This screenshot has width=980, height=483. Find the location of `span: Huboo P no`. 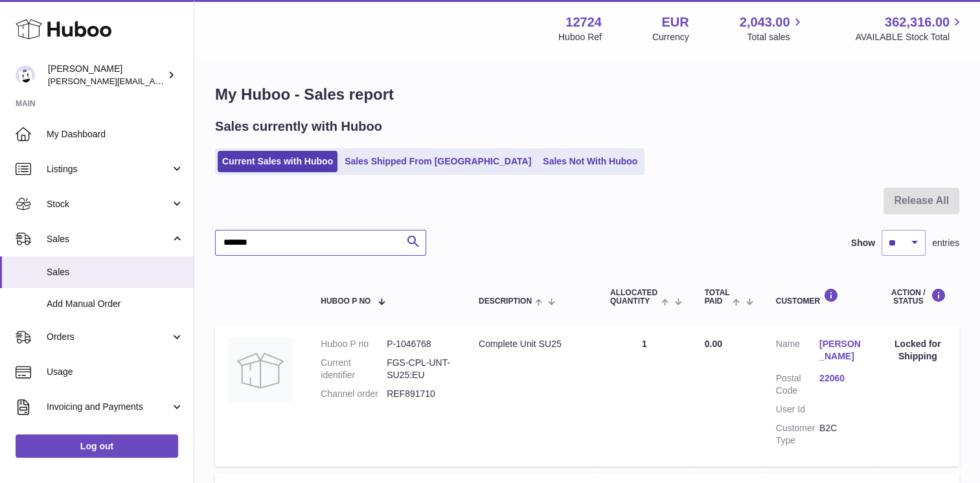

span: Huboo P no is located at coordinates (346, 301).